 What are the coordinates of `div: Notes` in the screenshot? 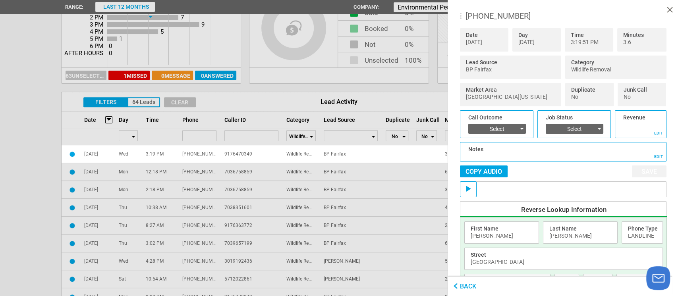 It's located at (566, 149).